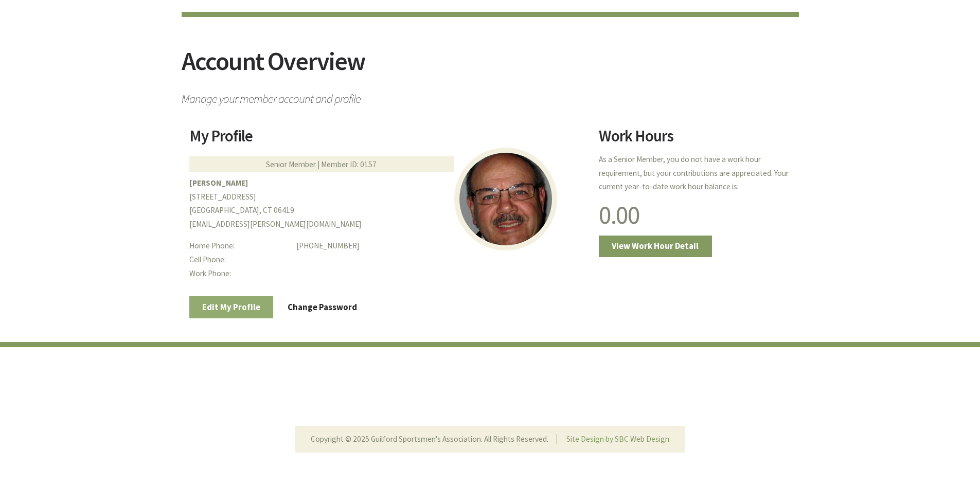  I want to click on h2: My Profile, so click(388, 140).